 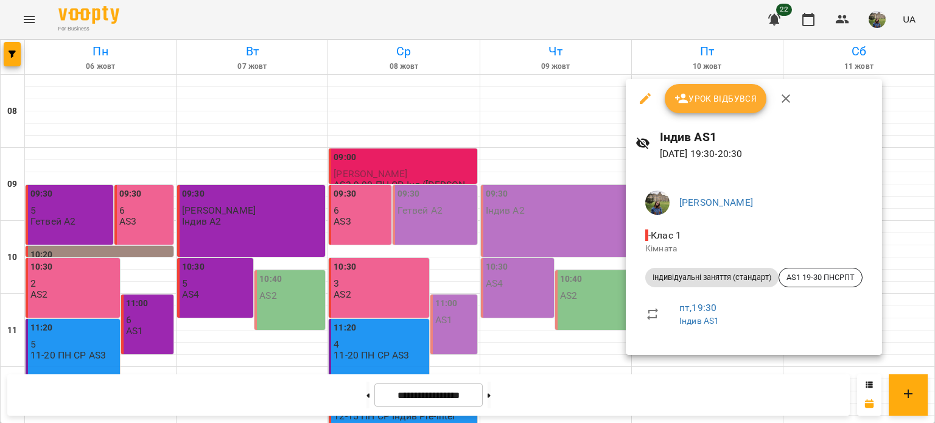 I want to click on h6: Індив AS1, so click(x=766, y=137).